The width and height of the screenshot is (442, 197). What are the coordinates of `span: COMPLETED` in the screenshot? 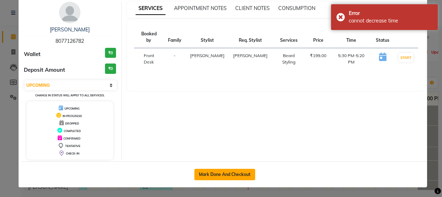 It's located at (72, 131).